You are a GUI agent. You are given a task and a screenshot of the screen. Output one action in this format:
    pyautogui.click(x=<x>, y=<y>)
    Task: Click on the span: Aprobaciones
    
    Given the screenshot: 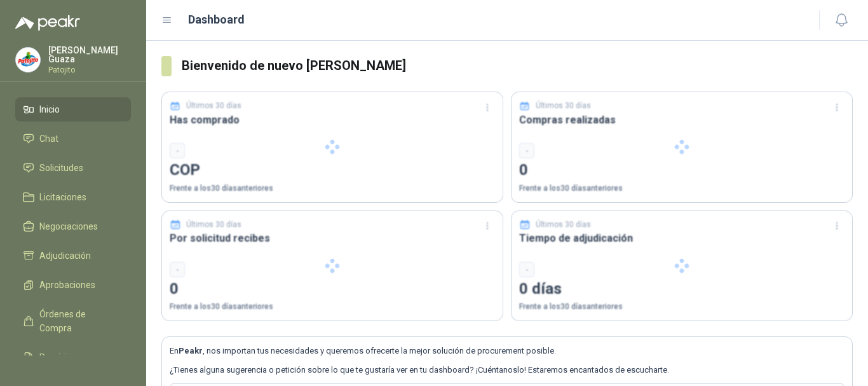 What is the action you would take?
    pyautogui.click(x=67, y=284)
    